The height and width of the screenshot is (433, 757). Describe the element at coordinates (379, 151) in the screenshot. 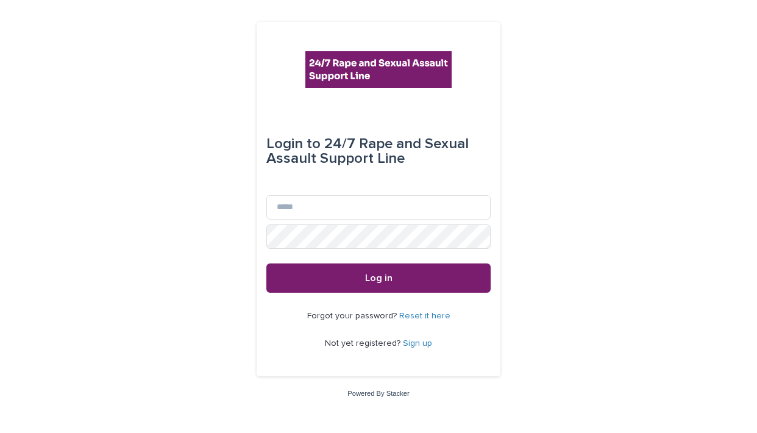

I see `div: 24/7 Rape and Sexual Assault Support Line` at that location.